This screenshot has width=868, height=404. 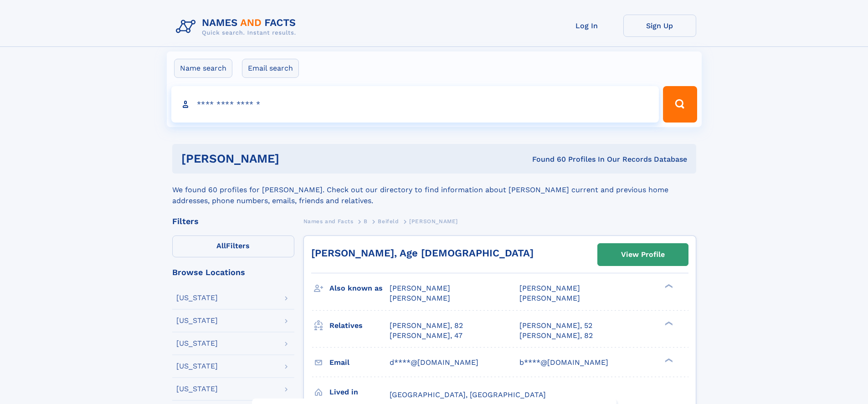 I want to click on div: View Profile, so click(x=643, y=254).